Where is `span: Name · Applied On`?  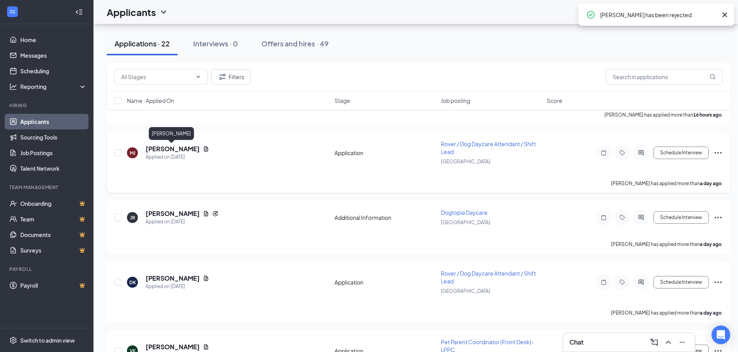
span: Name · Applied On is located at coordinates (150, 101).